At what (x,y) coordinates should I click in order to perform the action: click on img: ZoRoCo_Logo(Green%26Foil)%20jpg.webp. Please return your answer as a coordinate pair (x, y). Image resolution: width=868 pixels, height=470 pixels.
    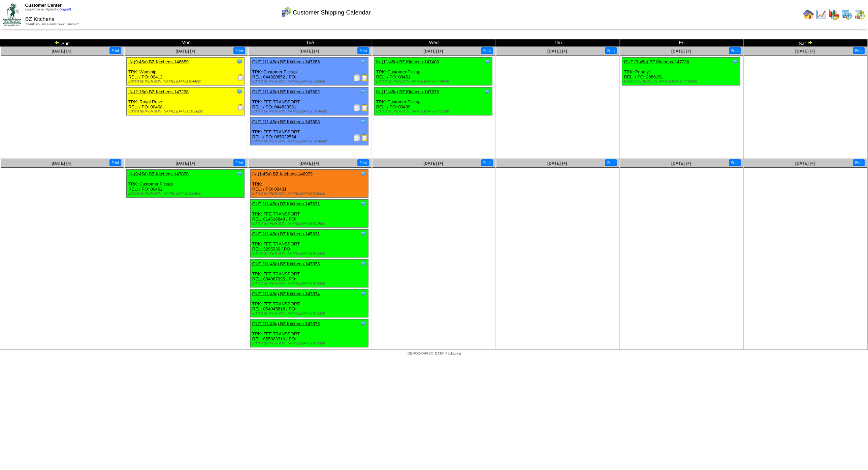
    Looking at the image, I should click on (11, 14).